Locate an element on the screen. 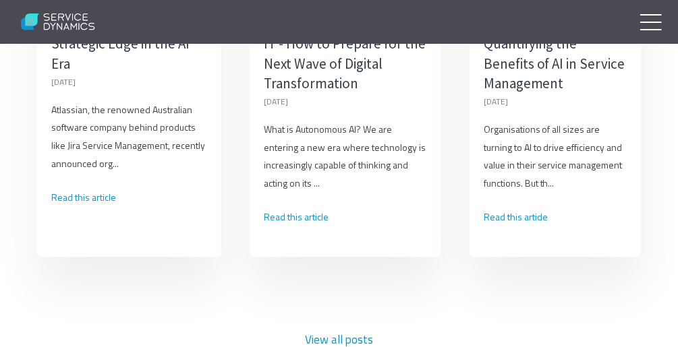 This screenshot has width=678, height=347. a: Redeploying Talent for a Strategic Edge in the AI Era is located at coordinates (125, 44).